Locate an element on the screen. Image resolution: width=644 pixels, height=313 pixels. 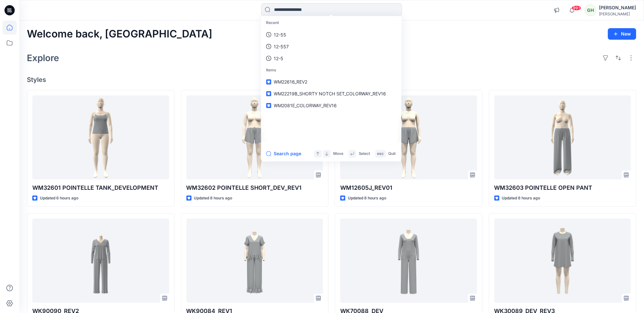
p: esc is located at coordinates (381, 154).